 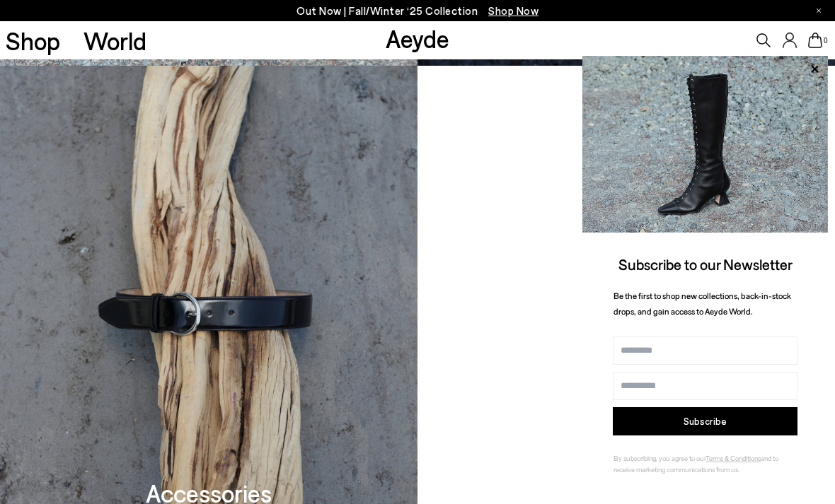 What do you see at coordinates (659, 458) in the screenshot?
I see `span: By subscribing, you agree to our` at bounding box center [659, 458].